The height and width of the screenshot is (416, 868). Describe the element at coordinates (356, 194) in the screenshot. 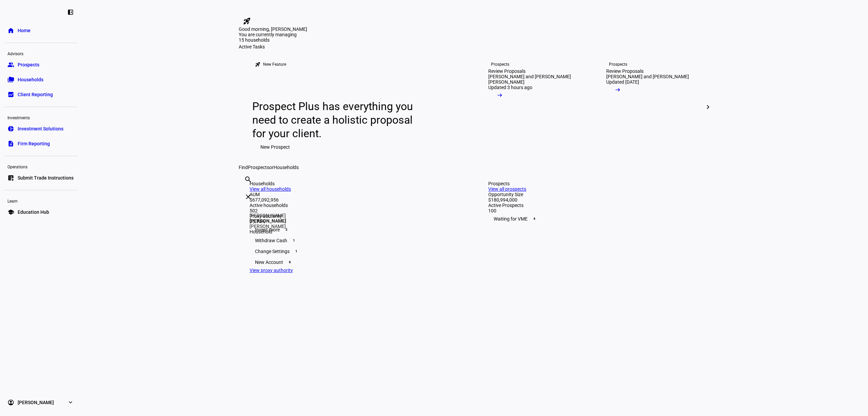

I see `div: AUM` at that location.